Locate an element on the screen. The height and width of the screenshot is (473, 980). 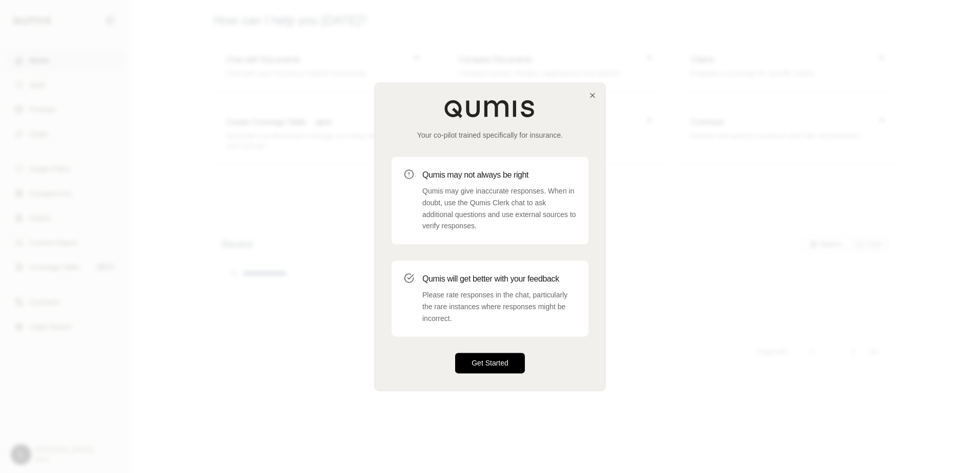
p: Qumis may give inaccurate responses. When in doubt, use the Qumis Clerk chat to ask additional qu... is located at coordinates (499, 209).